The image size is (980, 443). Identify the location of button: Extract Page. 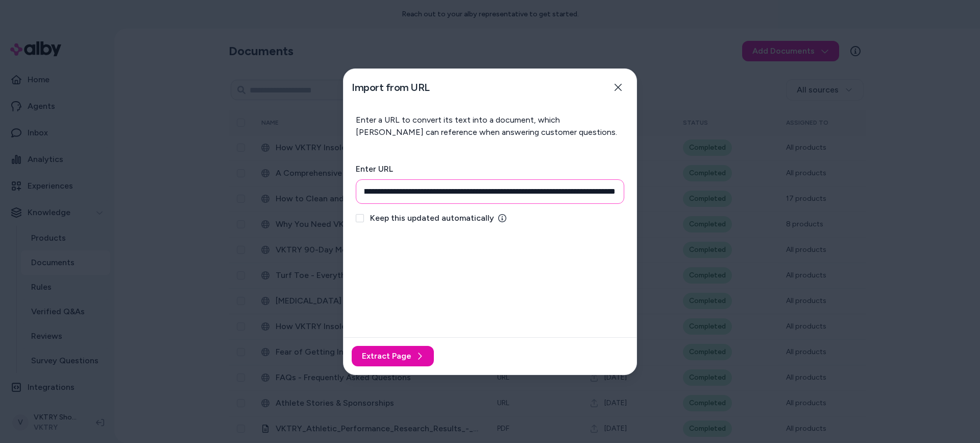
(392, 356).